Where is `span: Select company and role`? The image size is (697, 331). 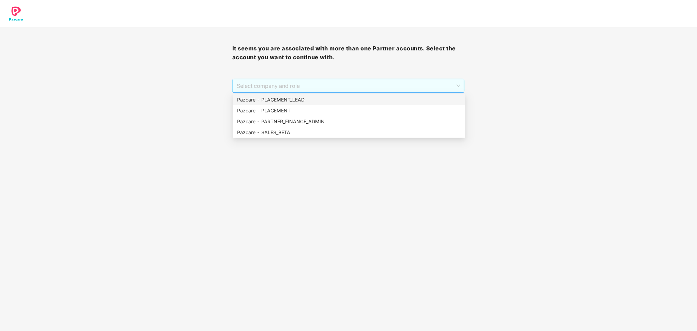 span: Select company and role is located at coordinates (349, 86).